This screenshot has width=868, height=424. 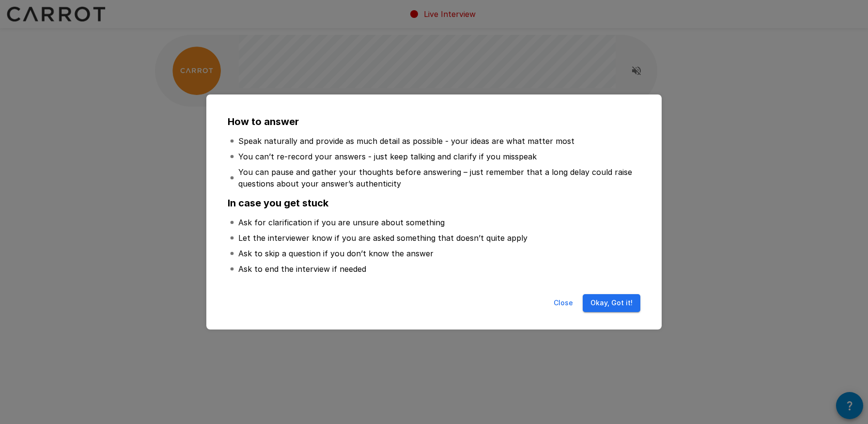 What do you see at coordinates (383, 238) in the screenshot?
I see `p: Let the interviewer know if you are asked something that doesn’t quite apply` at bounding box center [383, 238].